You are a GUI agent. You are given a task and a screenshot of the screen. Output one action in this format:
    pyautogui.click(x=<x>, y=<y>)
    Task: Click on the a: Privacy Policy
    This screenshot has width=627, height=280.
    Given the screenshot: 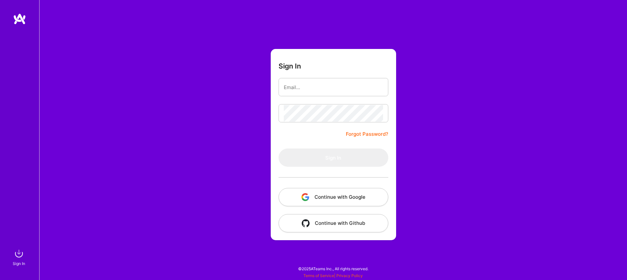 What is the action you would take?
    pyautogui.click(x=349, y=276)
    